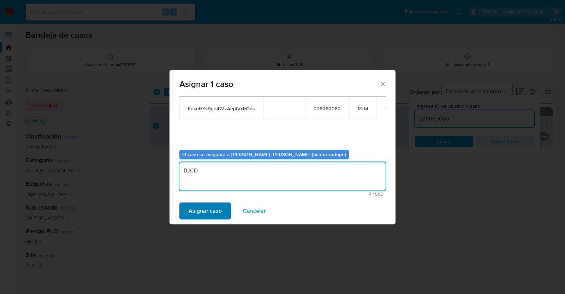  Describe the element at coordinates (254, 211) in the screenshot. I see `span: Cancelar` at that location.